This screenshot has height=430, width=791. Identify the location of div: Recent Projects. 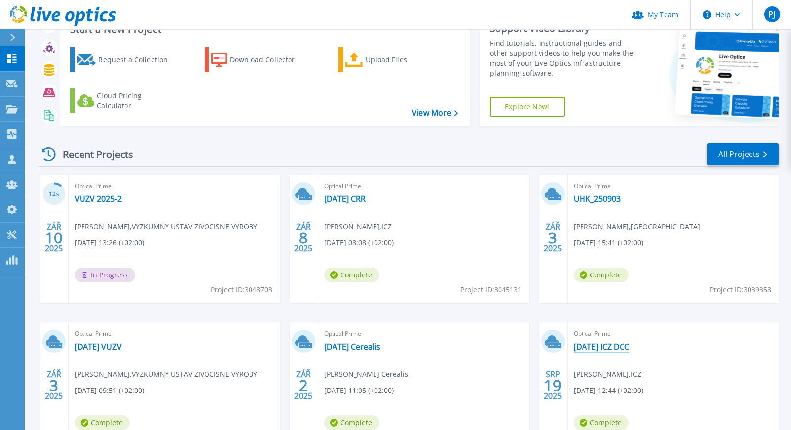
(92, 154).